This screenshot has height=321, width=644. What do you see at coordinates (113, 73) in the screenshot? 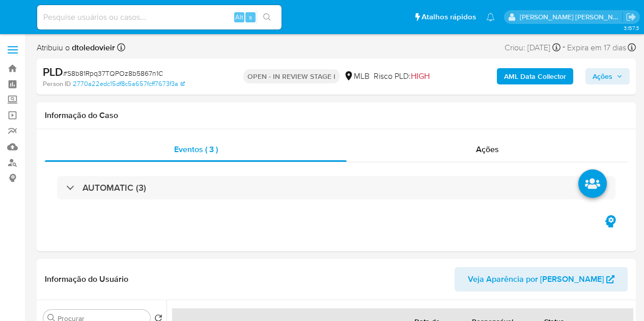
I see `span: # S8b81Rpq37TQPOz8b5867n1C` at bounding box center [113, 73].